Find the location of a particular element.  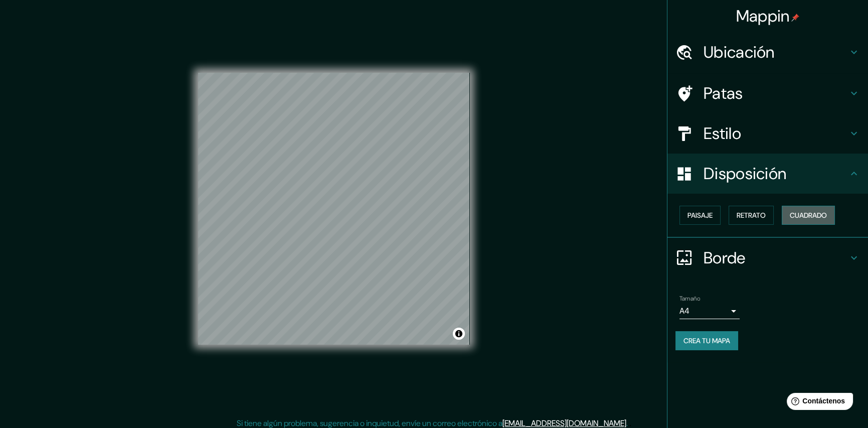

font: Crea tu mapa is located at coordinates (707, 341).